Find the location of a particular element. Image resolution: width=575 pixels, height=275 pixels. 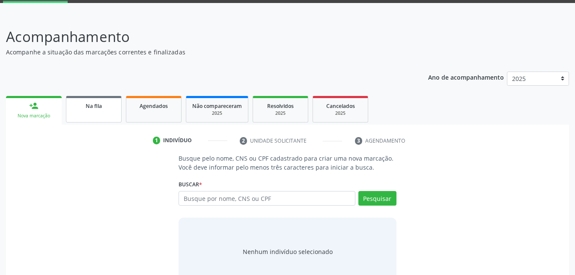

p: Ano de acompanhamento is located at coordinates (466, 77).